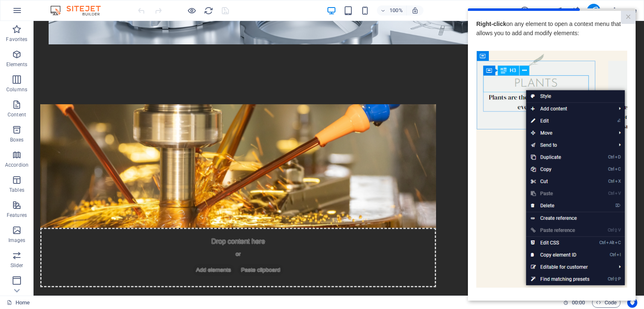 The width and height of the screenshot is (644, 309). I want to click on button: navigator, so click(559, 11).